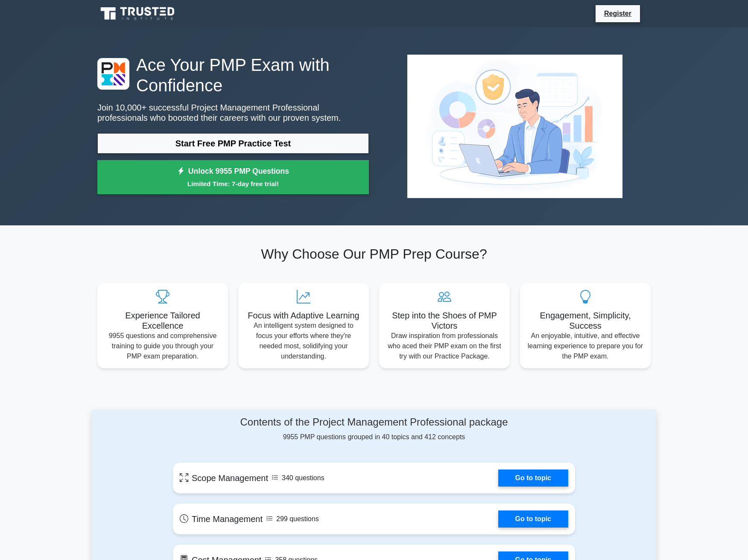 The image size is (748, 560). What do you see at coordinates (163, 321) in the screenshot?
I see `h5: Experience Tailored Excellence` at bounding box center [163, 321].